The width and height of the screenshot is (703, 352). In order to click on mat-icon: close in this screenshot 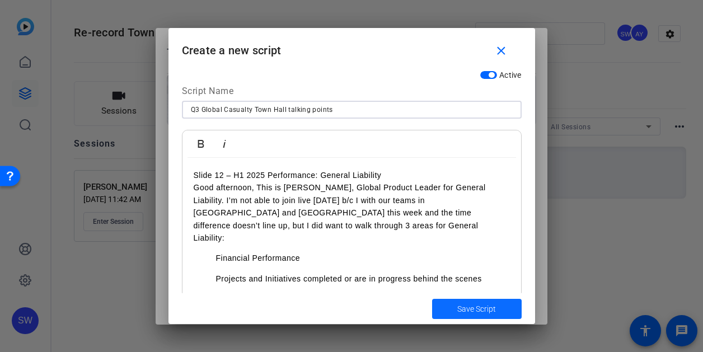, I will do `click(501, 51)`.